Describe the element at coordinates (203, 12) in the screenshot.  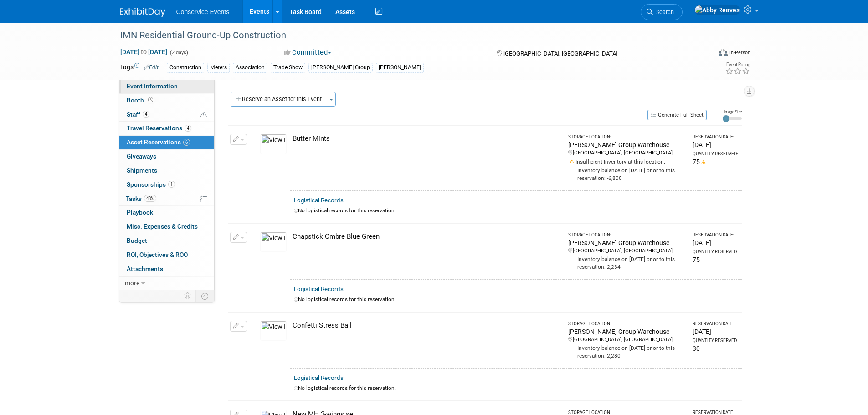
I see `span: Conservice Events` at that location.